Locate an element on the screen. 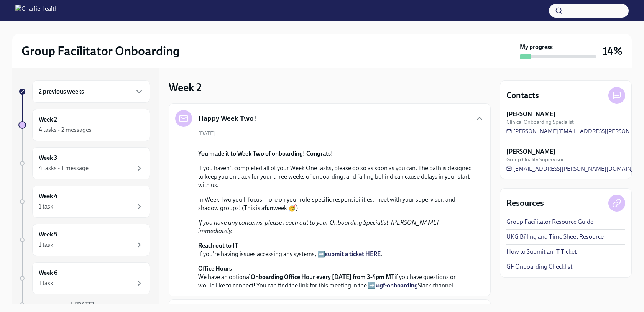 The width and height of the screenshot is (644, 312). p: If you're having issues accessing any systems, ➡️ . is located at coordinates (335, 250).